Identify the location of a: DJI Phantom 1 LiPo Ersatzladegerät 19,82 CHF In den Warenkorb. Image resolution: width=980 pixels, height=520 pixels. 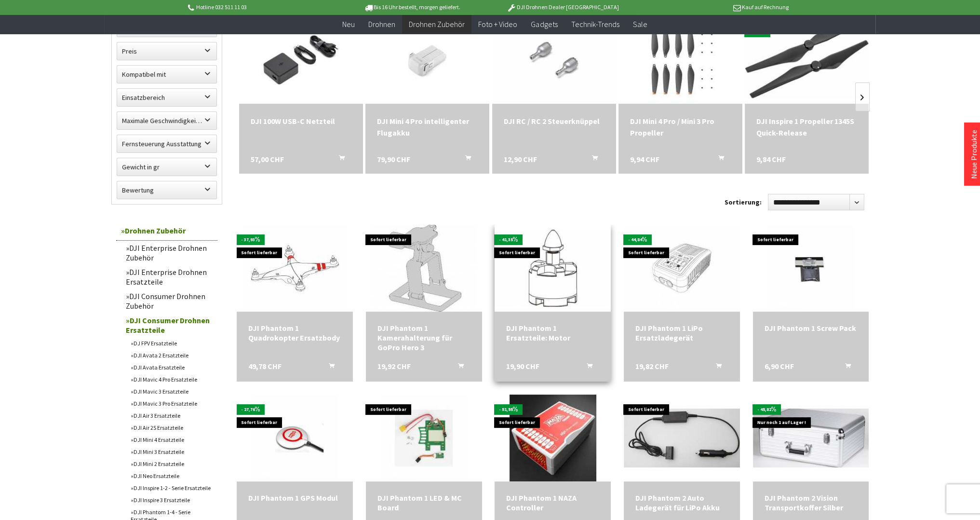
(682, 333).